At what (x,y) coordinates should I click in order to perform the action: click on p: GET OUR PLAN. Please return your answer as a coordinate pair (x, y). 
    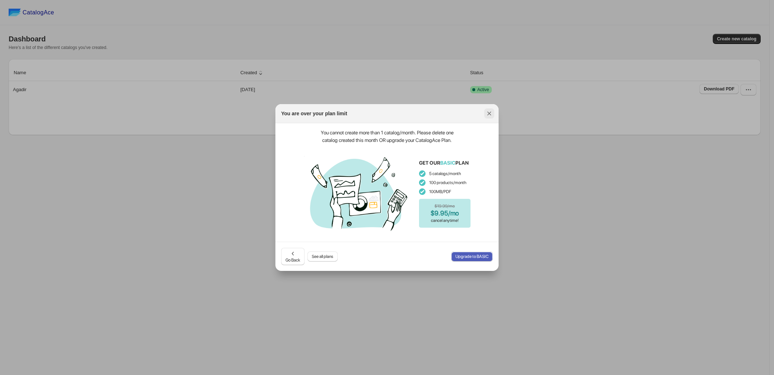
    Looking at the image, I should click on (444, 163).